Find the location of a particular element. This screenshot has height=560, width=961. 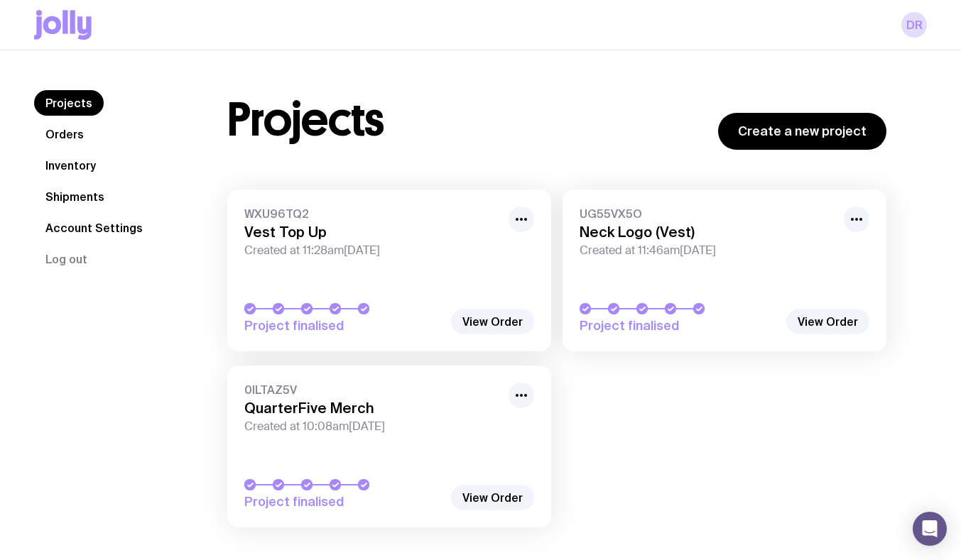

a: Projects is located at coordinates (69, 103).